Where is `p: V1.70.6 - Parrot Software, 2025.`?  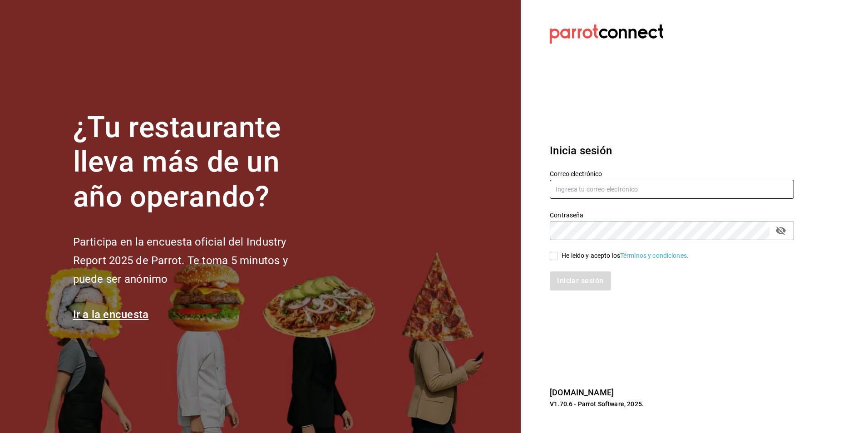 p: V1.70.6 - Parrot Software, 2025. is located at coordinates (672, 404).